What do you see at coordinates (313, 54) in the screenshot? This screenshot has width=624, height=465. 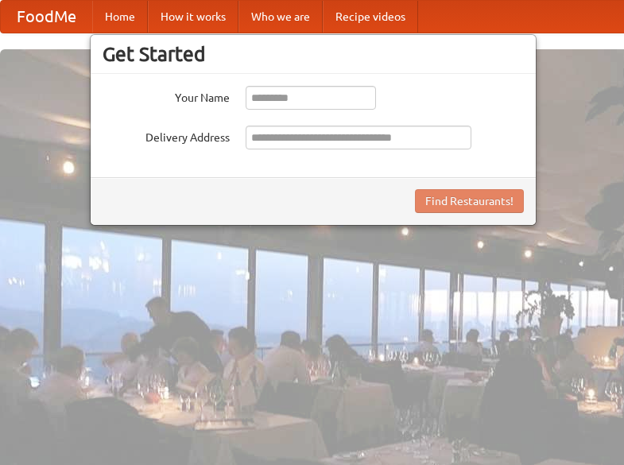 I see `h3: Get Started` at bounding box center [313, 54].